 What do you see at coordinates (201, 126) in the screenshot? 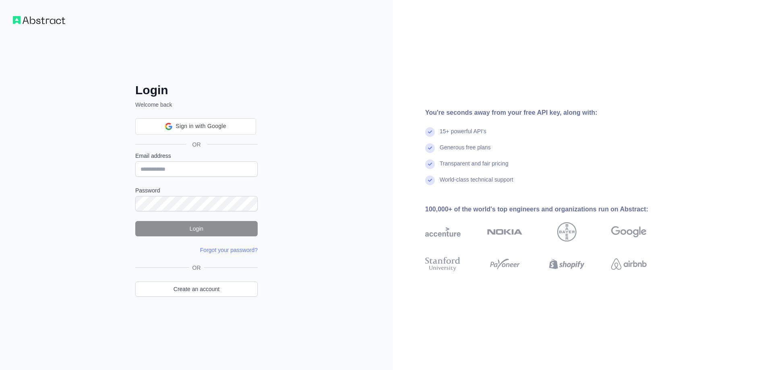
I see `span: Sign in with Google` at bounding box center [201, 126].